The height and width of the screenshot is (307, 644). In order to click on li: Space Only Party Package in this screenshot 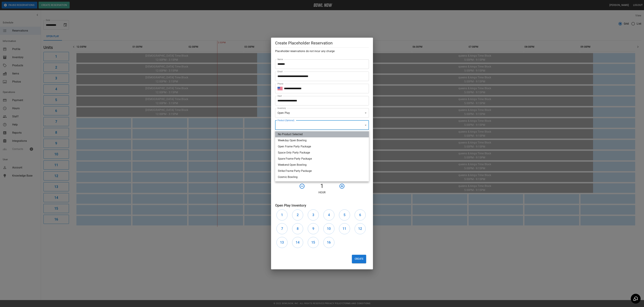, I will do `click(322, 153)`.